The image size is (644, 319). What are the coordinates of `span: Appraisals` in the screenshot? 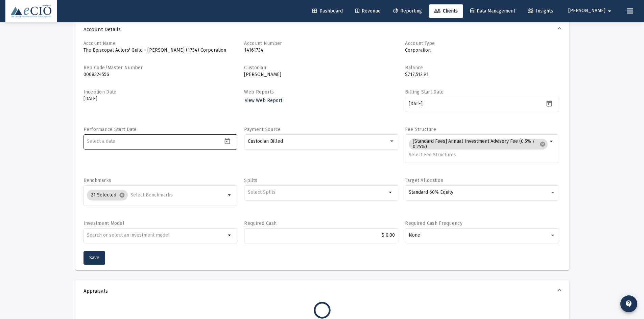 It's located at (321, 291).